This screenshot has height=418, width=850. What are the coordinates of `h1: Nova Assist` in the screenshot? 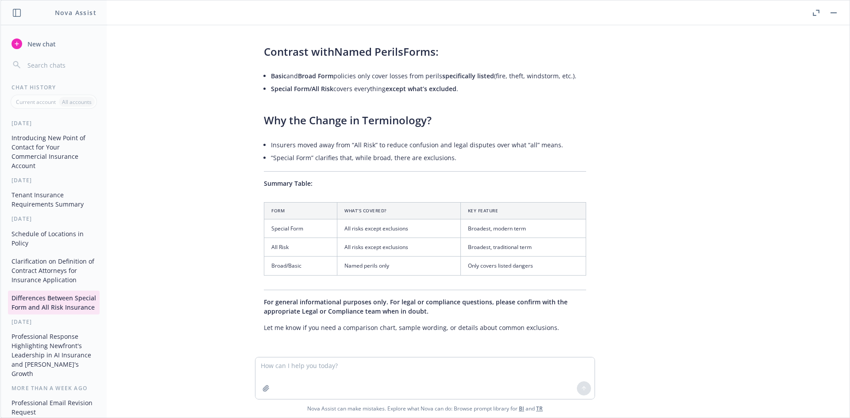 It's located at (76, 12).